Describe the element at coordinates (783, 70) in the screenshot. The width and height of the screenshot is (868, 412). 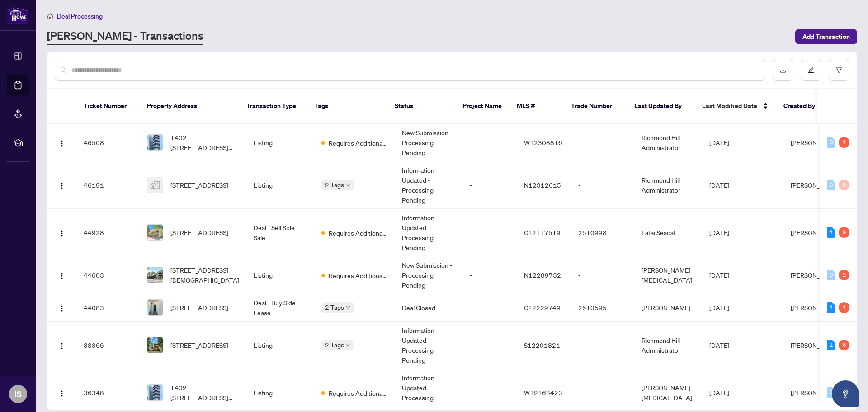
I see `span: download` at that location.